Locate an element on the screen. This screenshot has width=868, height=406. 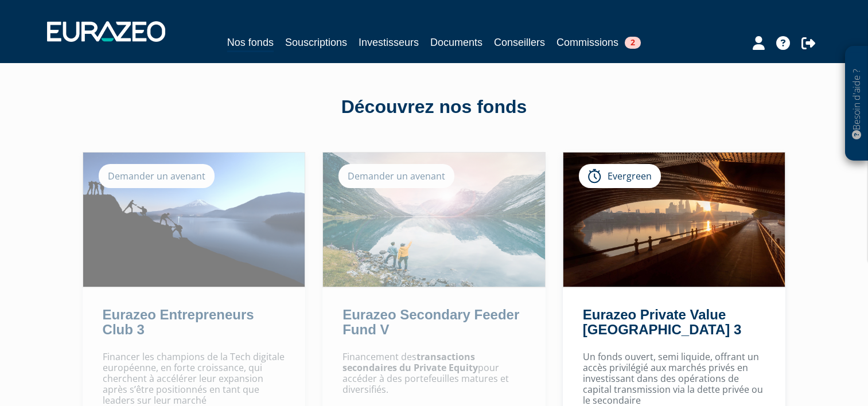
a: Eurazeo Secondary Feeder Fund V is located at coordinates (431, 322).